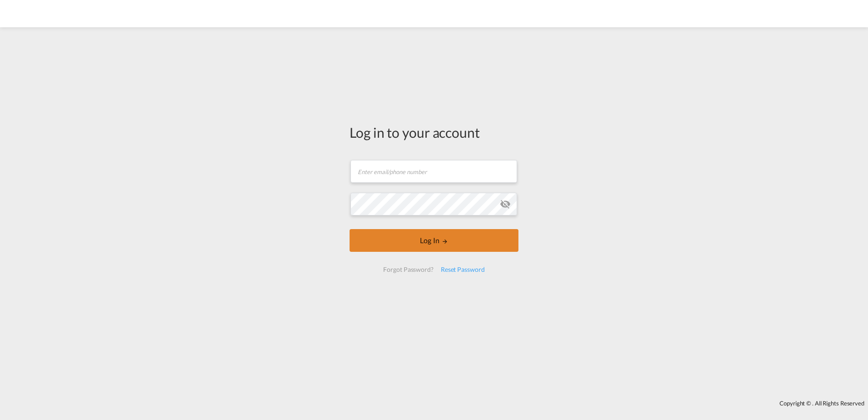 The width and height of the screenshot is (868, 420). What do you see at coordinates (434, 240) in the screenshot?
I see `button: LOGIN` at bounding box center [434, 240].